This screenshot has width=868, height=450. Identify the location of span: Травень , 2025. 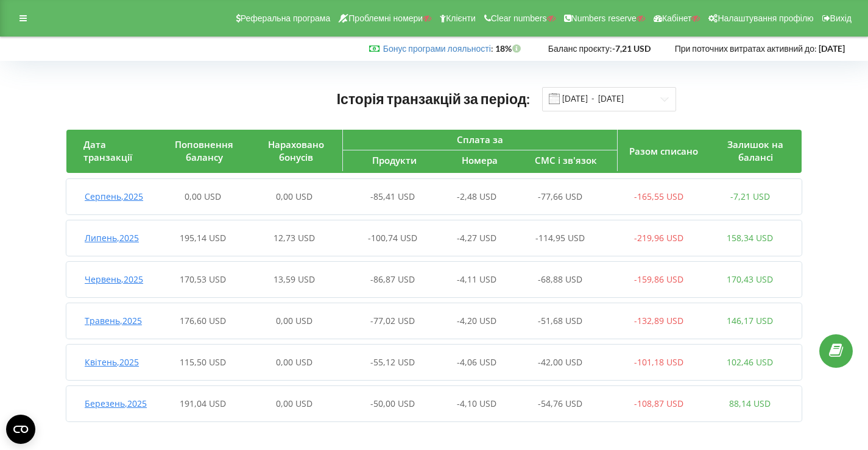
(113, 320).